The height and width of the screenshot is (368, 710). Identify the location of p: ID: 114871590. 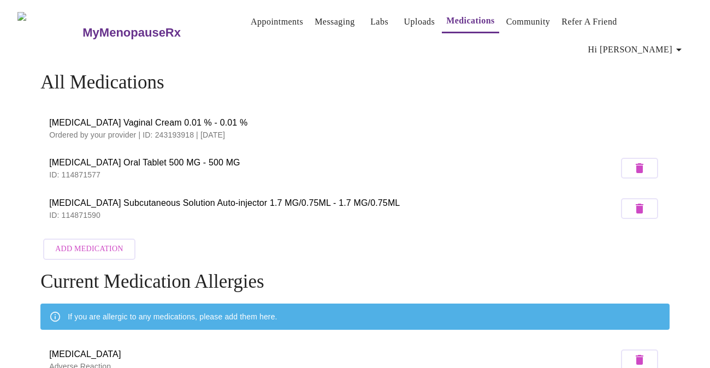
(334, 215).